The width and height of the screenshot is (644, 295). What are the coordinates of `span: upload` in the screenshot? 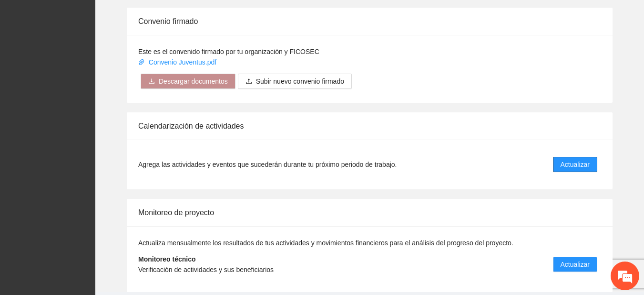 It's located at (249, 82).